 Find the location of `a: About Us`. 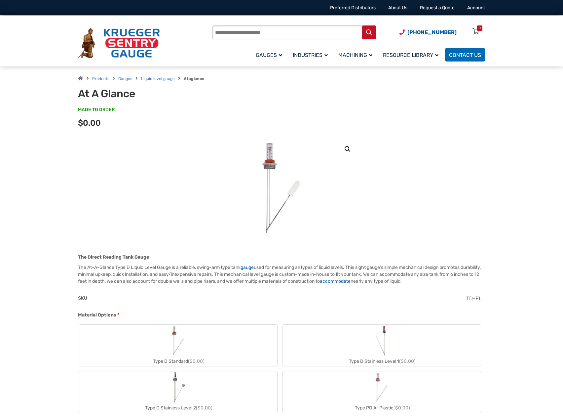

a: About Us is located at coordinates (398, 8).